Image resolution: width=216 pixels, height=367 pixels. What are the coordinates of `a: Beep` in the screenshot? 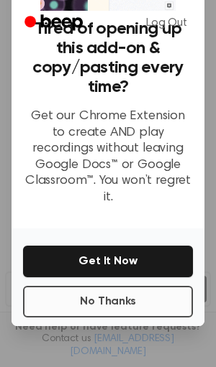 It's located at (55, 23).